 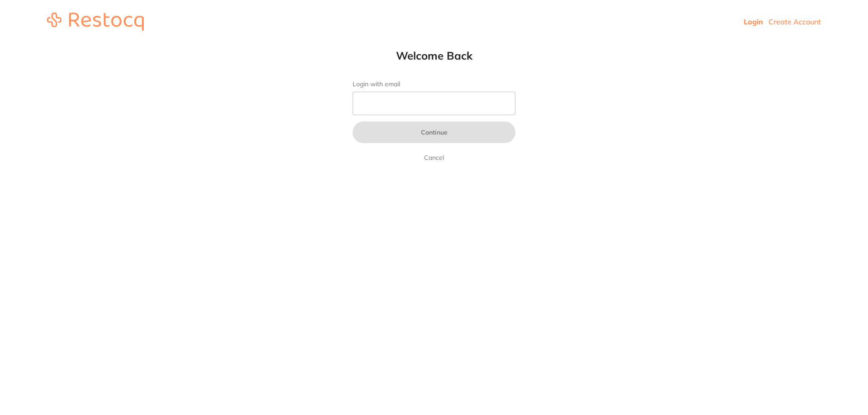 What do you see at coordinates (434, 132) in the screenshot?
I see `button: Continue` at bounding box center [434, 132].